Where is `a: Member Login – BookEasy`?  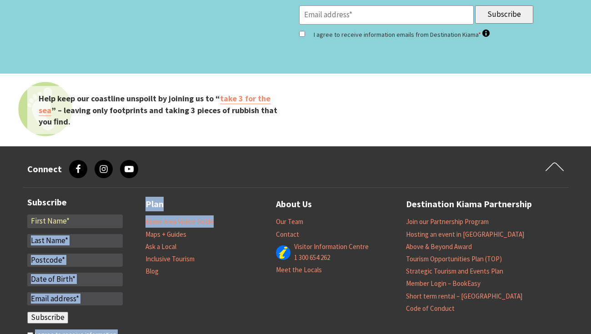 a: Member Login – BookEasy is located at coordinates (444, 284).